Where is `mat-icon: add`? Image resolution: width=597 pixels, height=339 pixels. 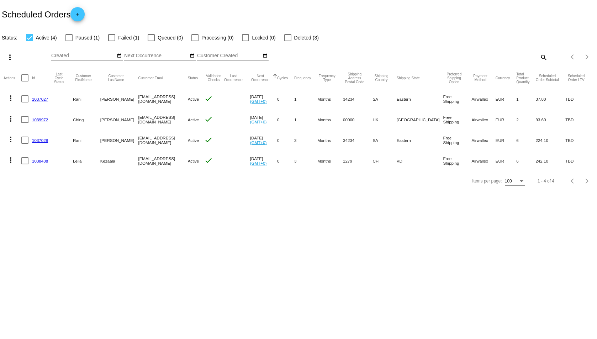 mat-icon: add is located at coordinates (78, 16).